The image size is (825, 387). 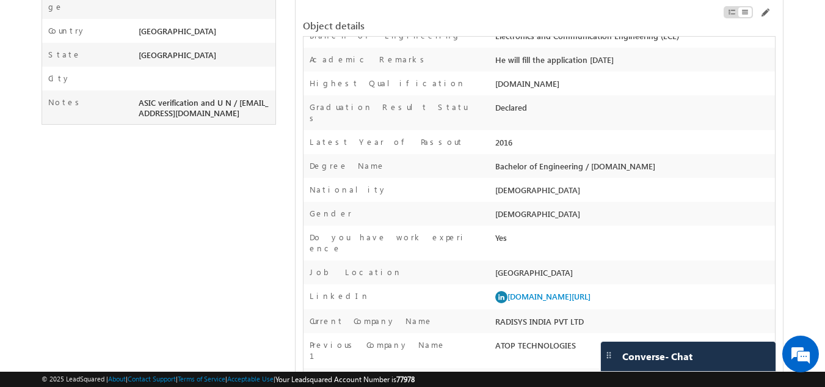 What do you see at coordinates (151, 378) in the screenshot?
I see `a: Contact Support` at bounding box center [151, 378].